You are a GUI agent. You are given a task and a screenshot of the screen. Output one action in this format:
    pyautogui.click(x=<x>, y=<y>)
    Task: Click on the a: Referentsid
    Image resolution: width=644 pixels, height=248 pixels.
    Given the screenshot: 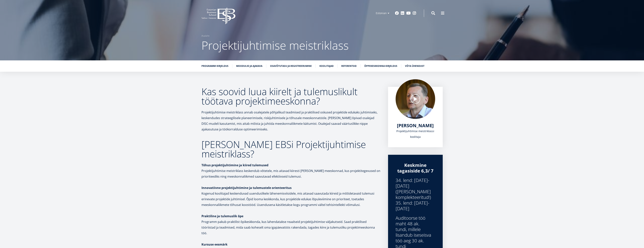 What is the action you would take?
    pyautogui.click(x=349, y=66)
    